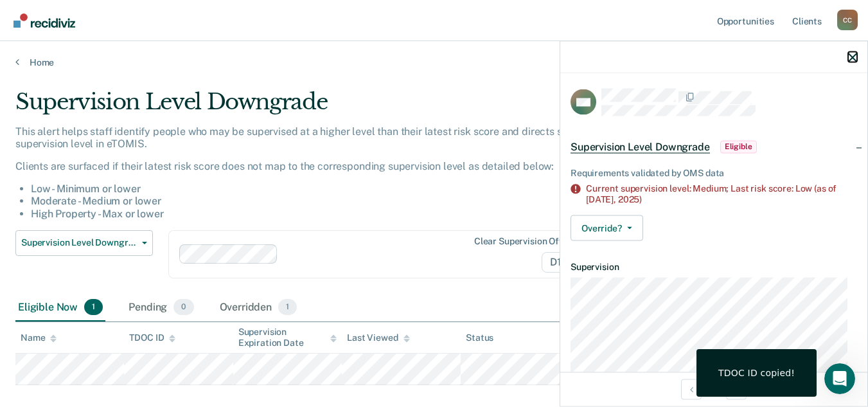  What do you see at coordinates (139, 33) in the screenshot?
I see `img: Profile image for Rajan` at bounding box center [139, 33].